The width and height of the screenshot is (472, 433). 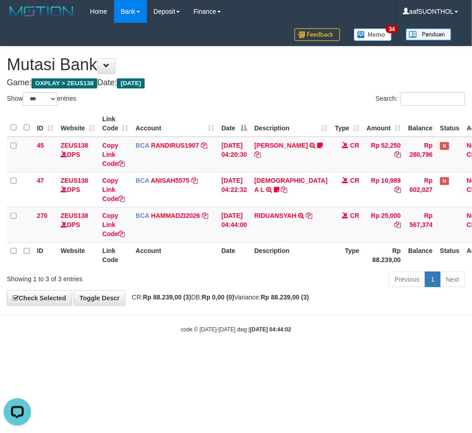 I want to click on span: 270, so click(x=42, y=216).